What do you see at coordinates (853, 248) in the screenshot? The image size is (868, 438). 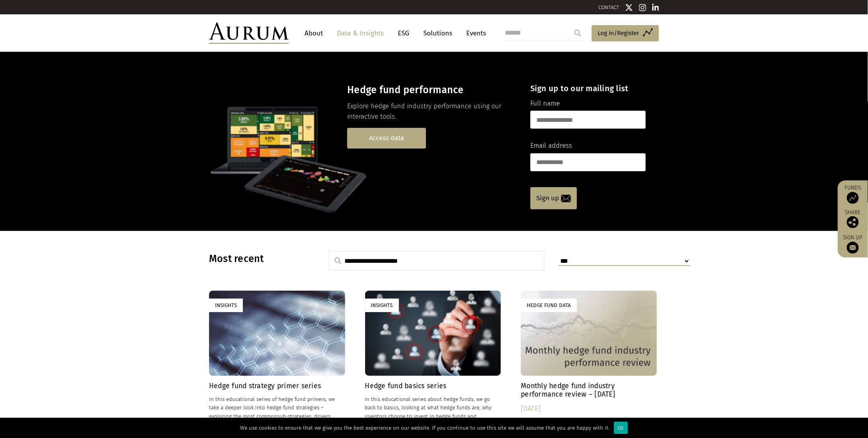 I see `img: Sign up to our newsletter` at bounding box center [853, 248].